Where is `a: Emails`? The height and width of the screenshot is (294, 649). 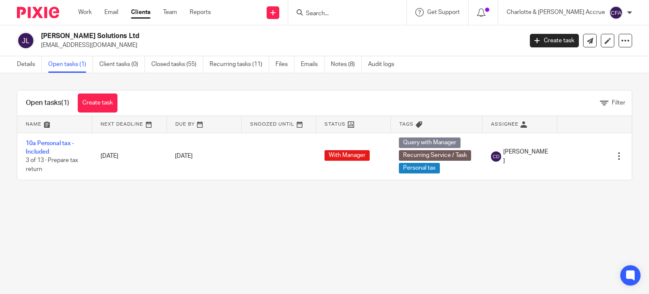 a: Emails is located at coordinates (313, 64).